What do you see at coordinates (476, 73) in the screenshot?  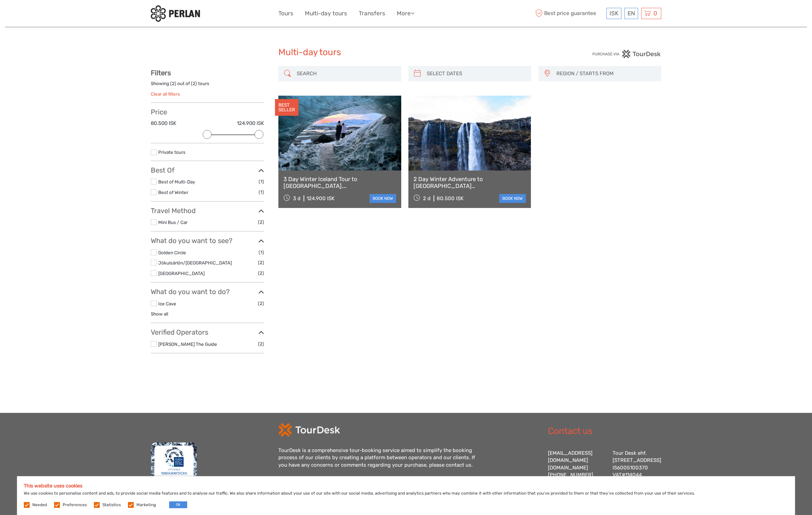 I see `input: SELECT DATES` at bounding box center [476, 73].